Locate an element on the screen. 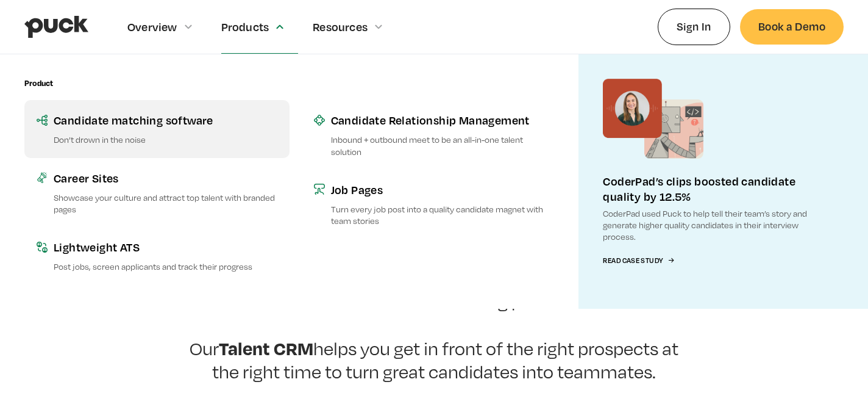 This screenshot has width=868, height=404. a: Candidate matching softwareDon’t drown in the noise is located at coordinates (157, 129).